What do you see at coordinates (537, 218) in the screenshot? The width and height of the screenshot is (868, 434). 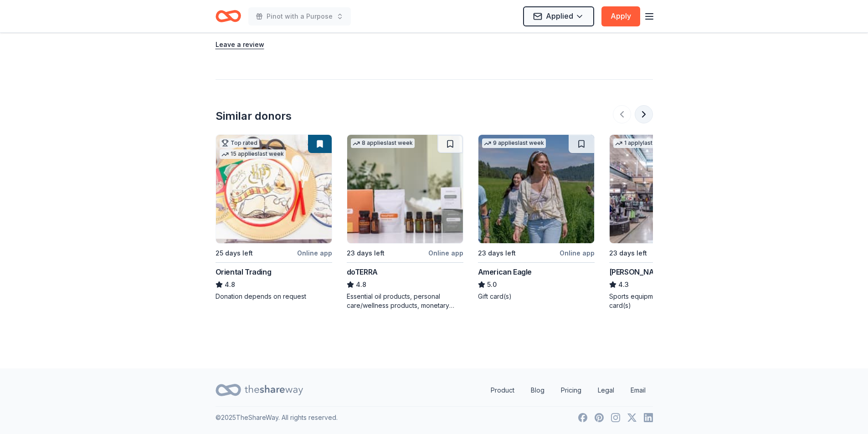 I see `a: Image for American Eagle9 applieslast week23 days leftOnline appAmerican Eagle5.0Gift card(s)` at bounding box center [537, 218].